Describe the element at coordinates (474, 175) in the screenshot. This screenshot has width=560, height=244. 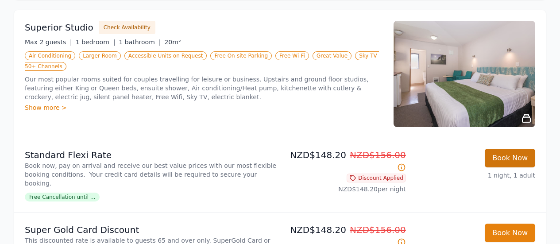
I see `p: 1 night, 1 adult` at that location.